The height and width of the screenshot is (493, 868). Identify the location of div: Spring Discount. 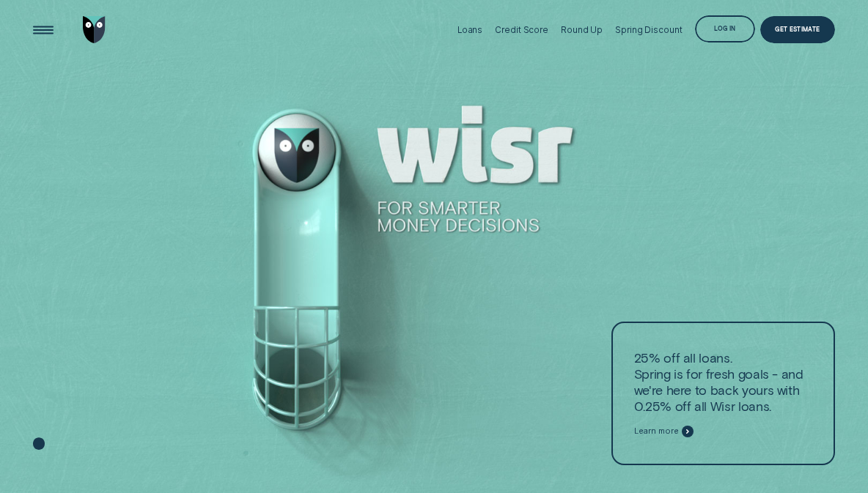
(648, 30).